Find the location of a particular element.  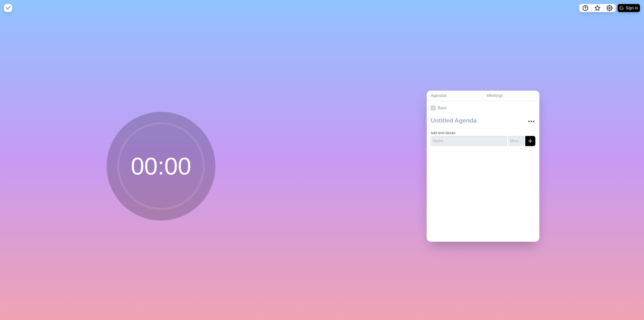

button: What’s new is located at coordinates (598, 8).